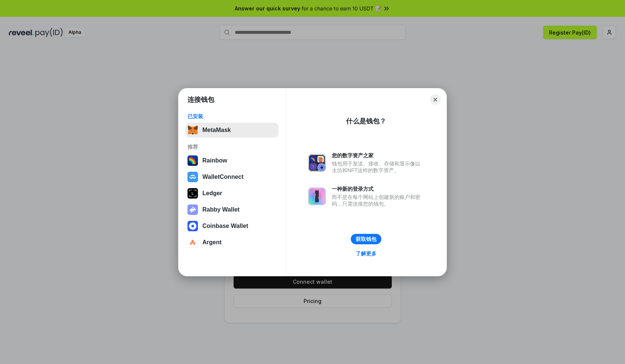  Describe the element at coordinates (232, 130) in the screenshot. I see `button: MetaMask` at that location.